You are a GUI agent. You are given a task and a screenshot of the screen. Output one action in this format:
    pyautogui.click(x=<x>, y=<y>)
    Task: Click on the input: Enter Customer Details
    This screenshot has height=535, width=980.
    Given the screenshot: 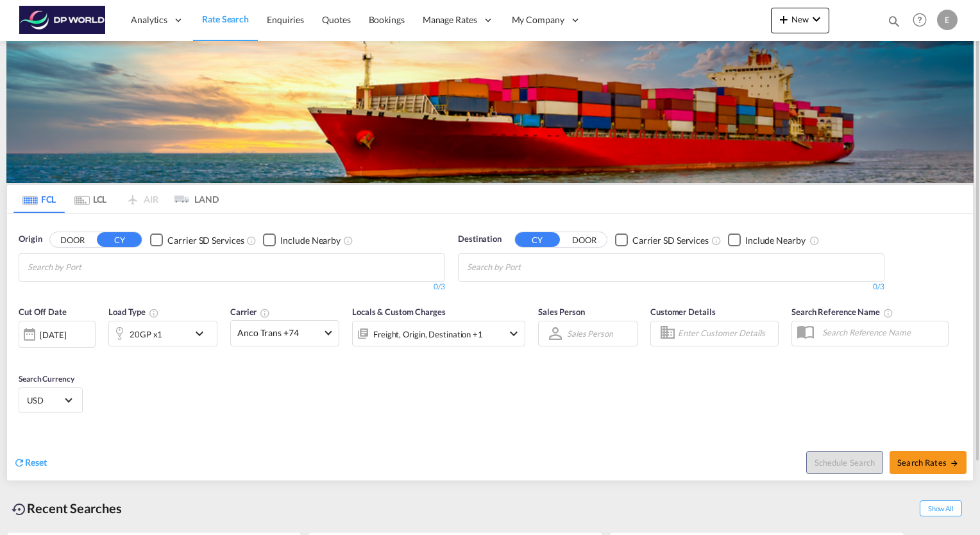 What is the action you would take?
    pyautogui.click(x=726, y=333)
    